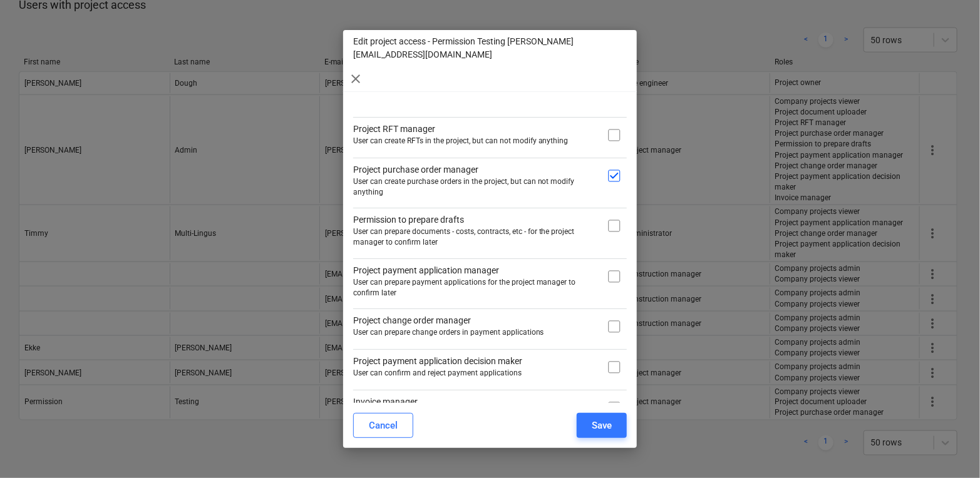 The height and width of the screenshot is (478, 980). I want to click on button: Cancel, so click(383, 425).